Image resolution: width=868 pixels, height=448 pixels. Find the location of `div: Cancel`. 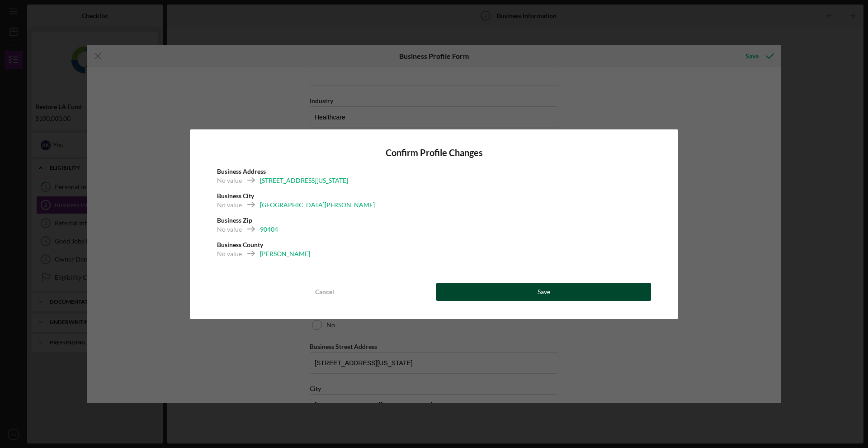

div: Cancel is located at coordinates (324, 292).